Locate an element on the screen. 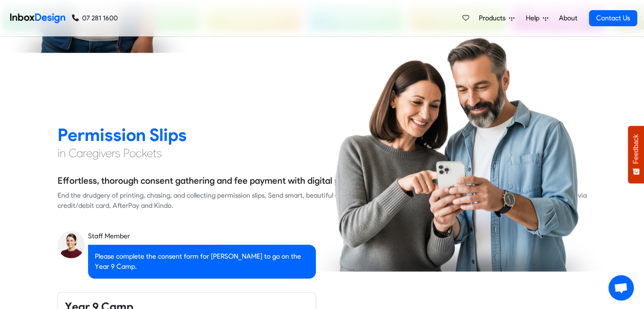  img: staff_avatar.png is located at coordinates (71, 245).